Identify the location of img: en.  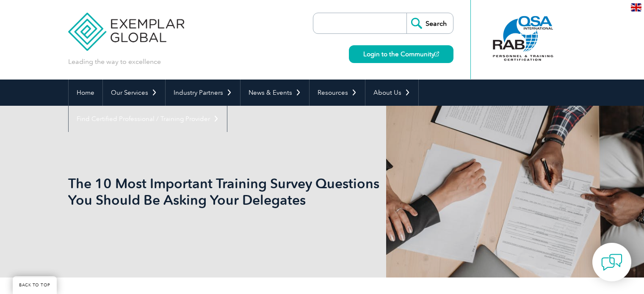
(636, 7).